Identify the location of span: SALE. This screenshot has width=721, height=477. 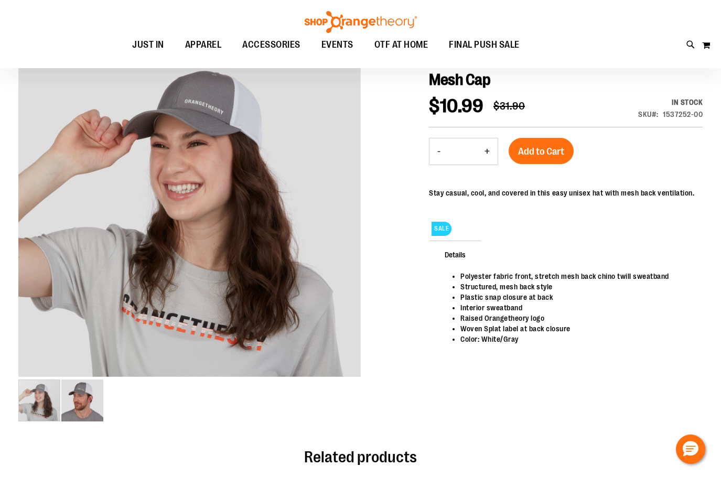
(442, 229).